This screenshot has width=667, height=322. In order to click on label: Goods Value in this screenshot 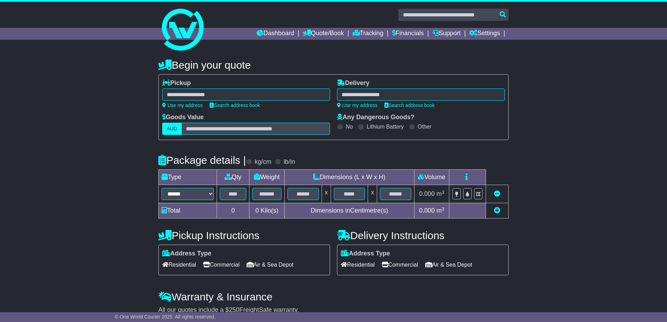, I will do `click(183, 117)`.